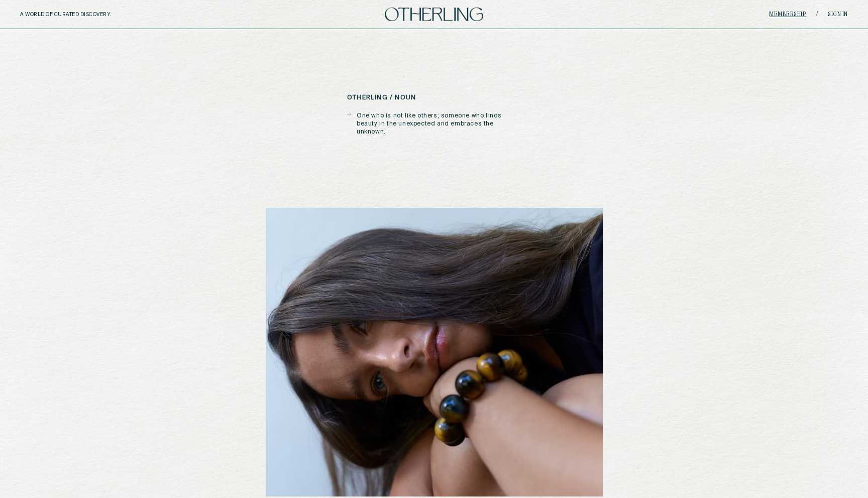 Image resolution: width=868 pixels, height=498 pixels. Describe the element at coordinates (381, 98) in the screenshot. I see `h5: otherling / noun` at that location.